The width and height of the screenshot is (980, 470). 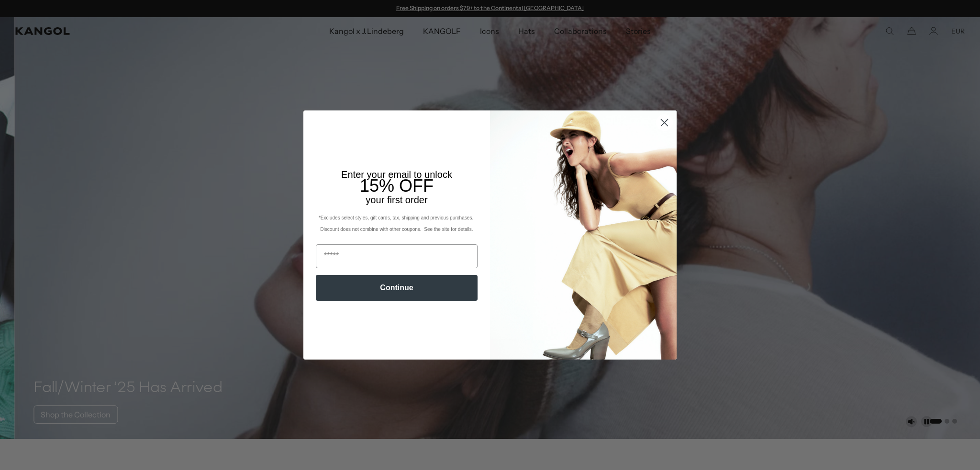 What do you see at coordinates (397, 256) in the screenshot?
I see `input: Email` at bounding box center [397, 256].